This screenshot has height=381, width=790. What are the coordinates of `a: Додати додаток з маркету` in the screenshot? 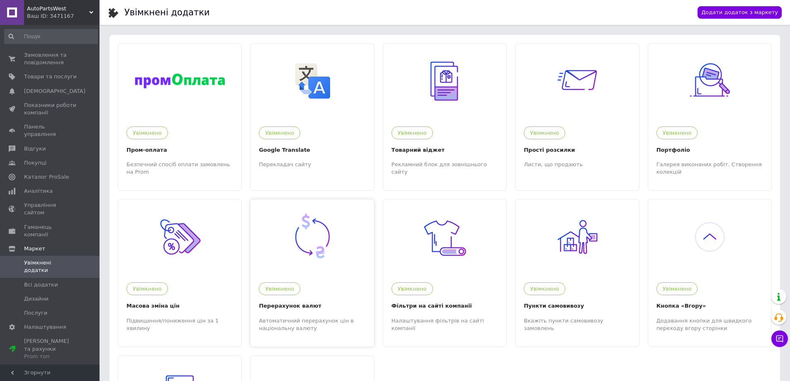 It's located at (740, 12).